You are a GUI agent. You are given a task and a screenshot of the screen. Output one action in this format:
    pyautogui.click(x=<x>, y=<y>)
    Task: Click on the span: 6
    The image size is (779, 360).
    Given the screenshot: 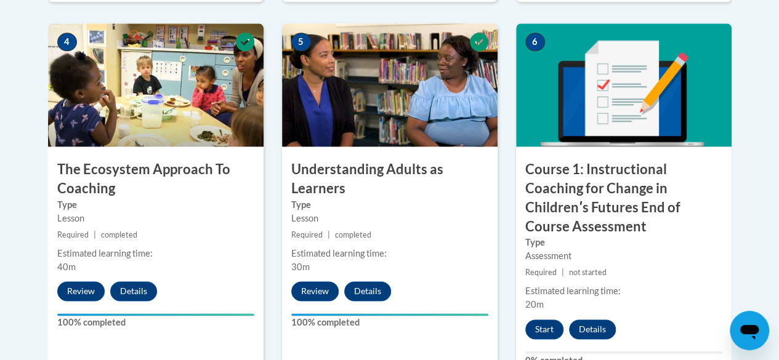 What is the action you would take?
    pyautogui.click(x=535, y=42)
    